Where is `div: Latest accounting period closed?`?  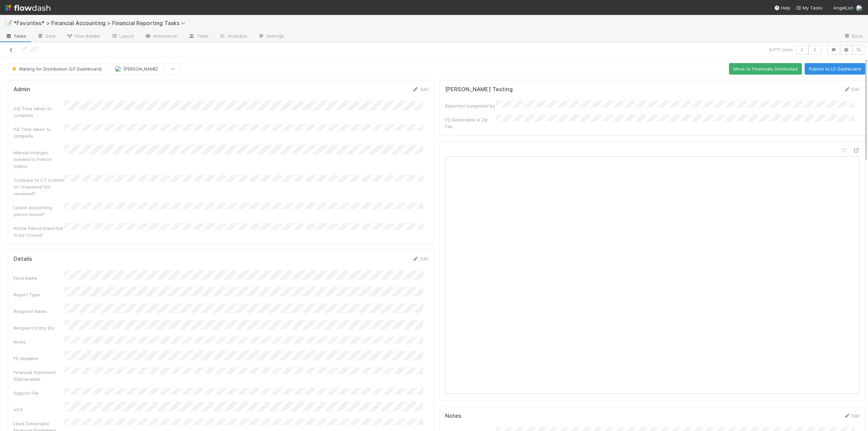
div: Latest accounting period closed? is located at coordinates (39, 211).